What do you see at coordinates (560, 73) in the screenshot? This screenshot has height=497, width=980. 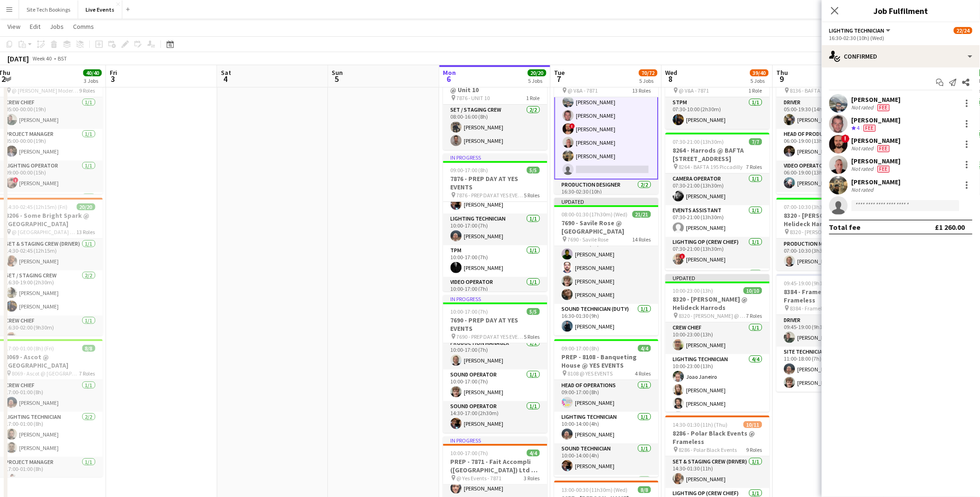 I see `span: Tue` at bounding box center [560, 73].